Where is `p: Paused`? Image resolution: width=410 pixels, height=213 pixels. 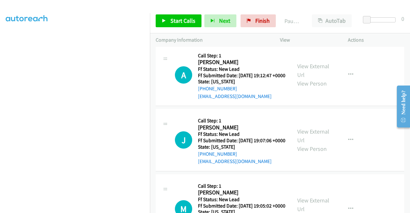 p: Paused is located at coordinates (293, 21).